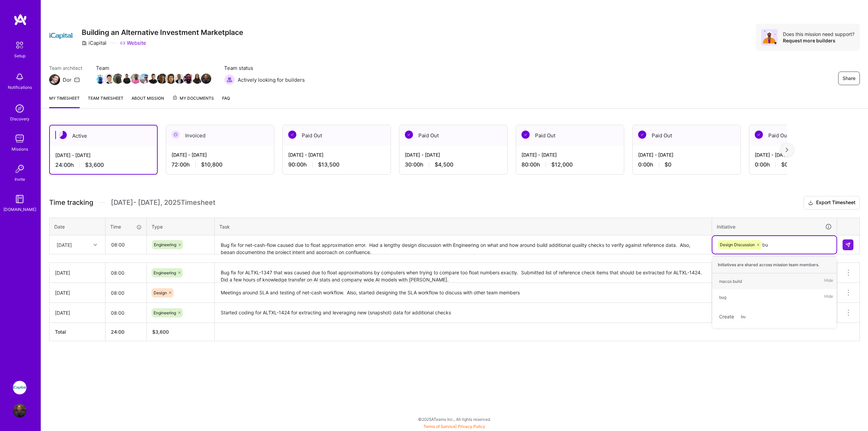  I want to click on div: 30:00 h, so click(453, 165).